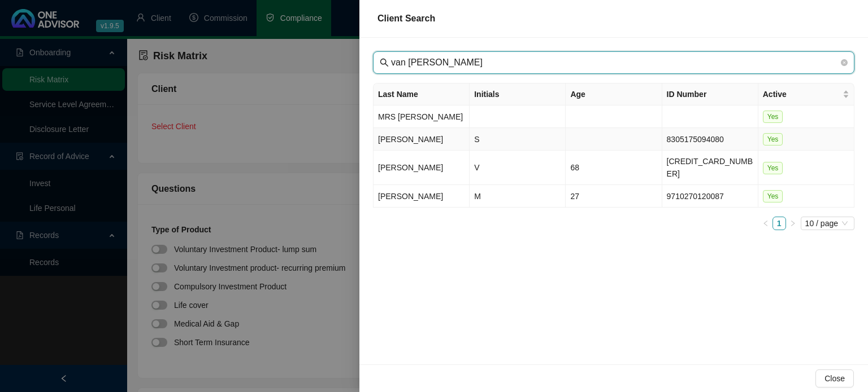 The image size is (868, 392). I want to click on span: 10 / page, so click(827, 224).